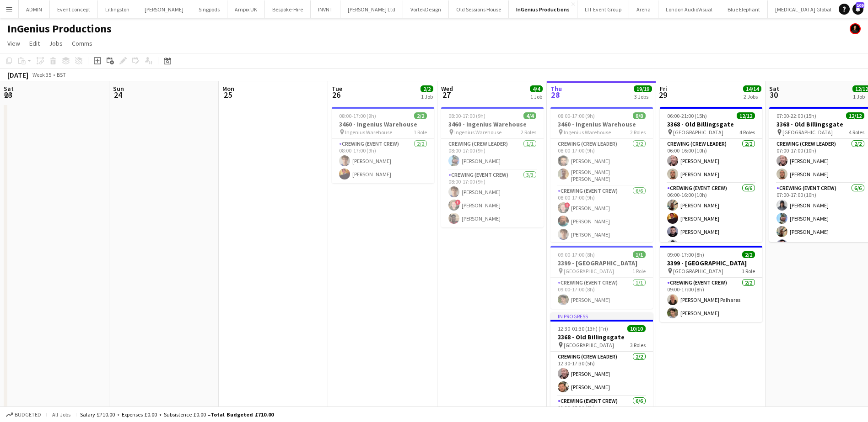  Describe the element at coordinates (663, 88) in the screenshot. I see `span: Fri` at that location.